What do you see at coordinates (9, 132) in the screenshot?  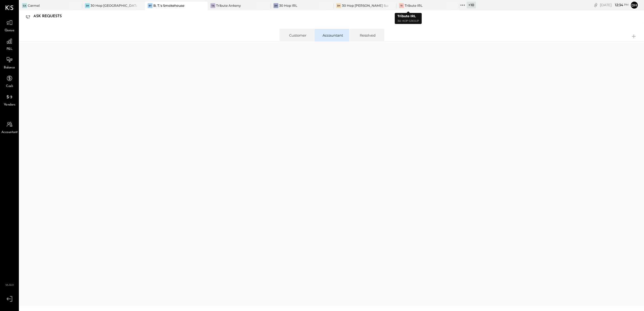 I see `span: Accountant` at bounding box center [9, 132].